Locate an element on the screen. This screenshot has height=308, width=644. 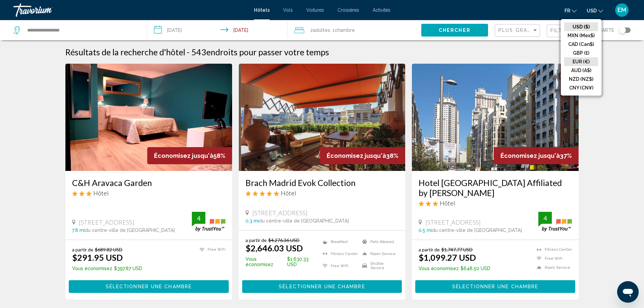
a: Hôtels is located at coordinates (262, 10).